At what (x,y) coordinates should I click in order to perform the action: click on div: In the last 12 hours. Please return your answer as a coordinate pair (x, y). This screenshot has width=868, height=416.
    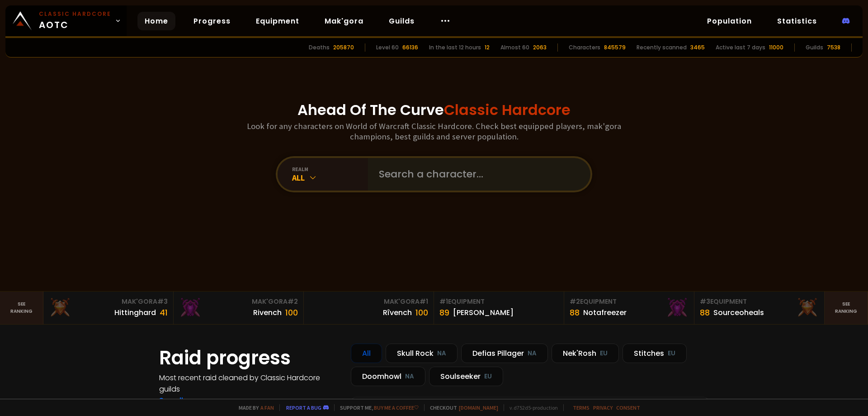
    Looking at the image, I should click on (455, 48).